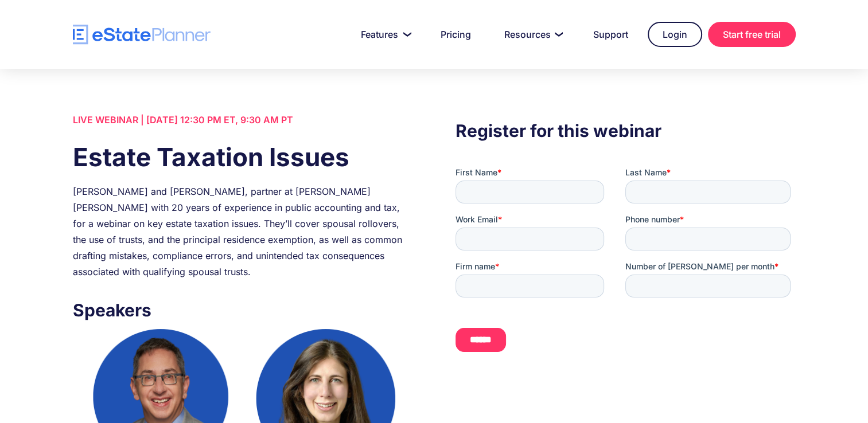  I want to click on h3: Speakers, so click(242, 310).